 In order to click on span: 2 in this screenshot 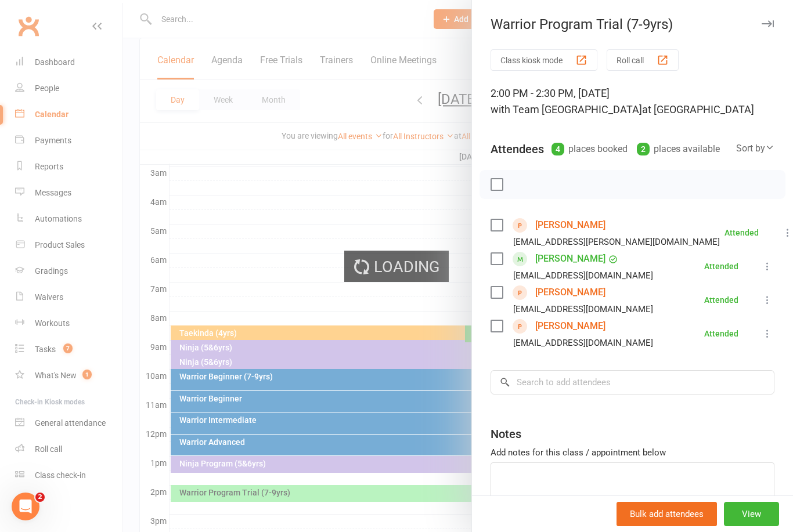, I will do `click(40, 498)`.